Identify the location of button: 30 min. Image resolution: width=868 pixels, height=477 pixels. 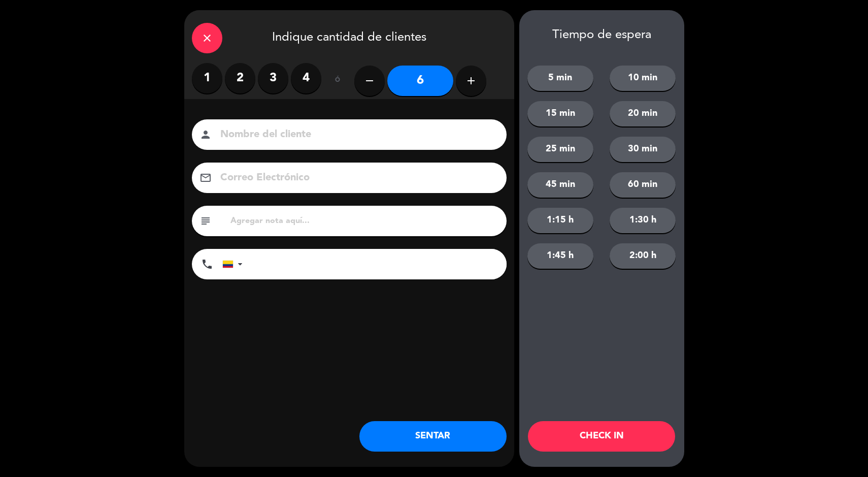
(642, 149).